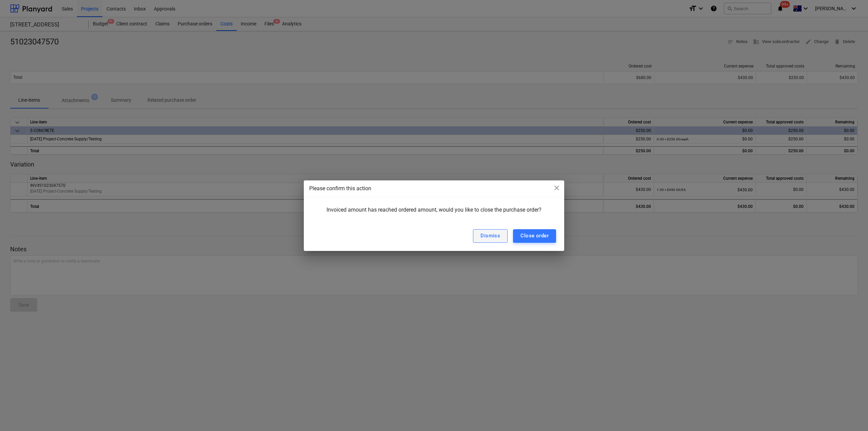 This screenshot has width=868, height=431. I want to click on div: Please confirm this action, so click(434, 188).